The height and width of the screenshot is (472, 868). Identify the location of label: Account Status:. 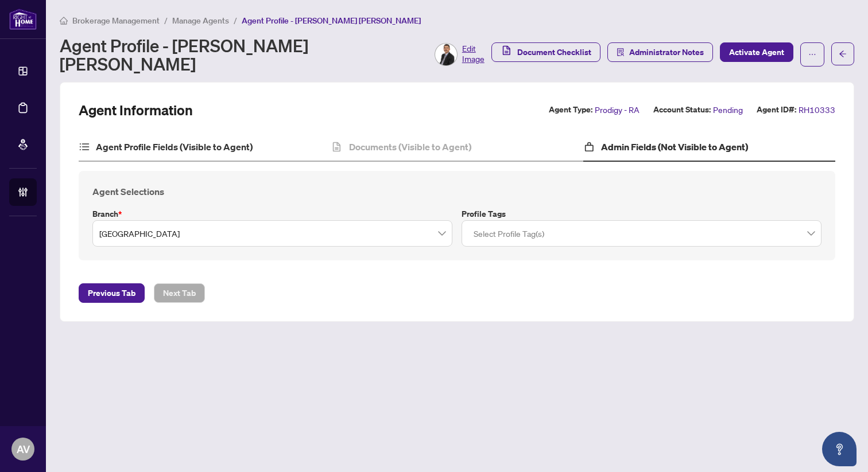
(682, 110).